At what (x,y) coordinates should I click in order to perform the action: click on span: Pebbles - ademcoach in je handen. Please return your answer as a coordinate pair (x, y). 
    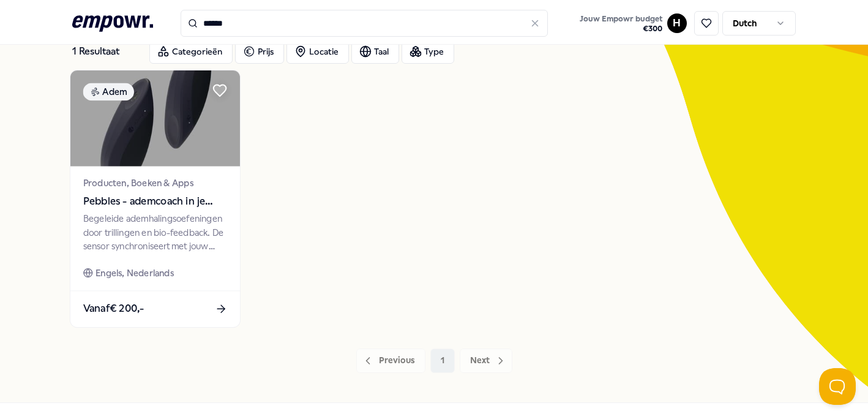
    Looking at the image, I should click on (155, 201).